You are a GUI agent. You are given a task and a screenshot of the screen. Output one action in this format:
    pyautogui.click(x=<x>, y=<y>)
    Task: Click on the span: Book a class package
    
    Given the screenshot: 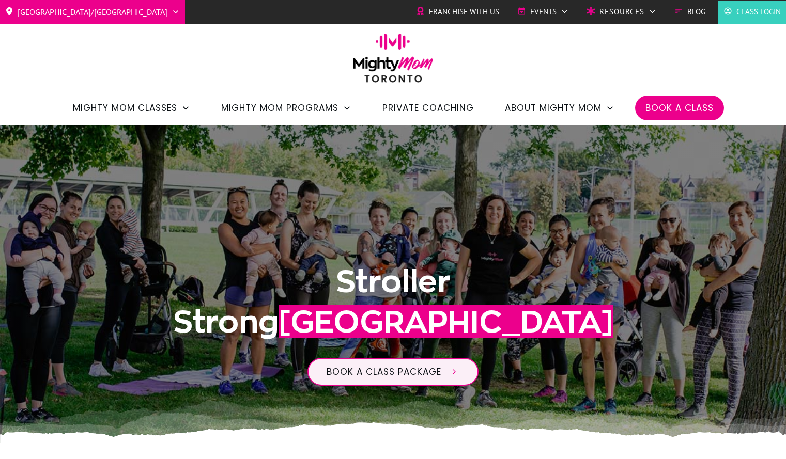 What is the action you would take?
    pyautogui.click(x=384, y=372)
    